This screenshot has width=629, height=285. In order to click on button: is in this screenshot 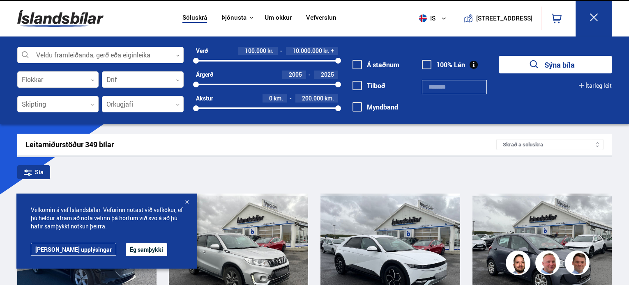, I will do `click(434, 18)`.